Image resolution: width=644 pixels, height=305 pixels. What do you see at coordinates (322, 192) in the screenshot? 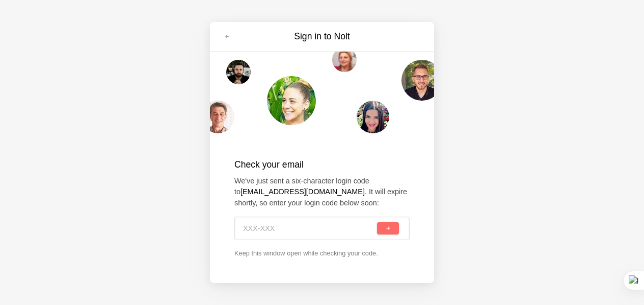
I see `p: We've just sent a six-character login code to . It will expire shortly, so enter your login code ...` at bounding box center [322, 192].